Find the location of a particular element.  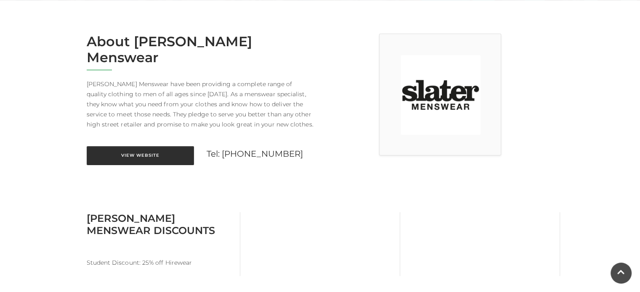

p: Student Discount: 25% off Hirewear is located at coordinates (160, 263).